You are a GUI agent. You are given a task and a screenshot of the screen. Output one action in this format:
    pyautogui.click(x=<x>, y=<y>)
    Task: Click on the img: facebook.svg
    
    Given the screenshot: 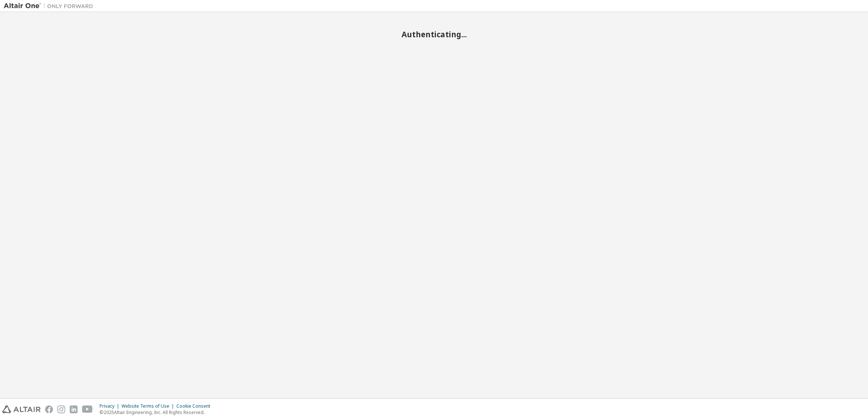 What is the action you would take?
    pyautogui.click(x=49, y=409)
    